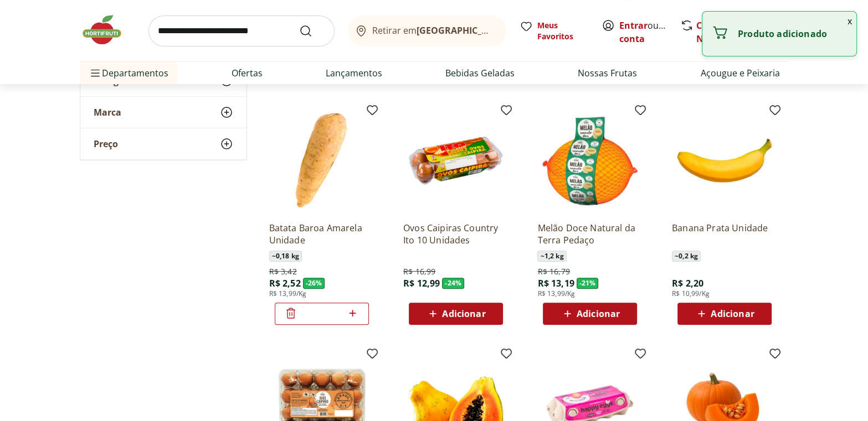 Image resolution: width=868 pixels, height=421 pixels. What do you see at coordinates (725, 234) in the screenshot?
I see `a: Banana Prata Unidade` at bounding box center [725, 234].